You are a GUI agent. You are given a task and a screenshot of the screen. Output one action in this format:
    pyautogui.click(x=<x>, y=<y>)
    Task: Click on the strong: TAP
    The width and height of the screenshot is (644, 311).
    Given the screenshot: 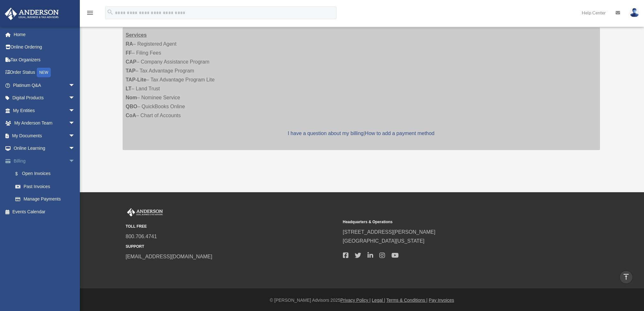 What is the action you would take?
    pyautogui.click(x=131, y=71)
    